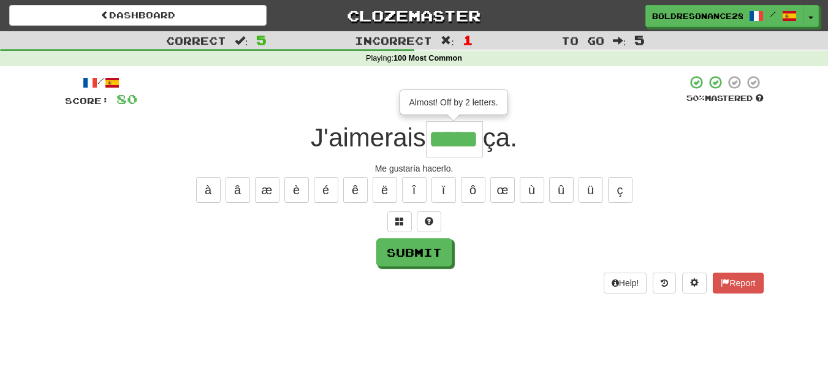 This screenshot has width=828, height=367. What do you see at coordinates (453, 102) in the screenshot?
I see `span: Almost! Off by 2 letters.` at bounding box center [453, 102].